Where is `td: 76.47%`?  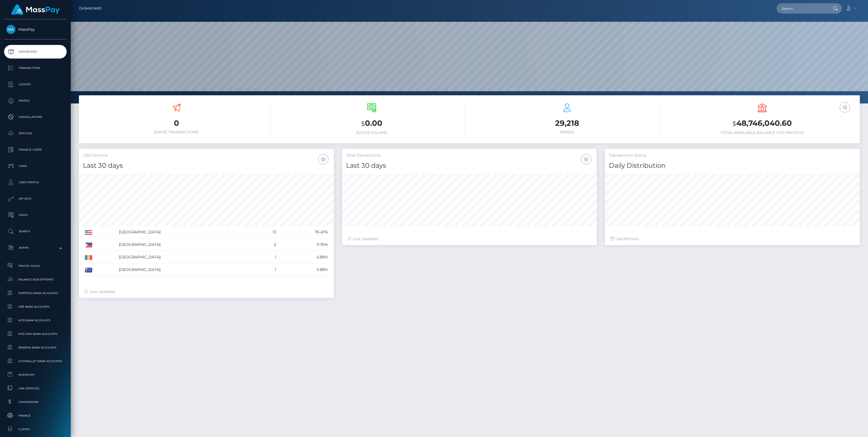
td: 76.47% is located at coordinates (304, 232).